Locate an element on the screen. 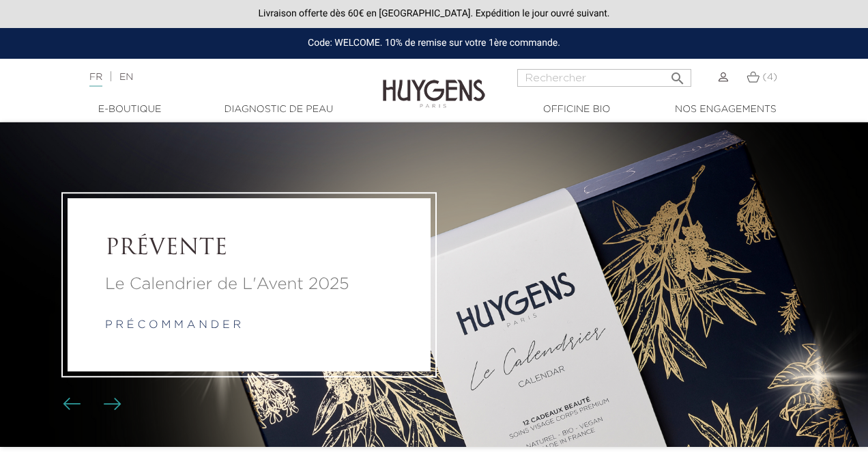 This screenshot has height=464, width=868. div: Boutons du carrousel is located at coordinates (90, 404).